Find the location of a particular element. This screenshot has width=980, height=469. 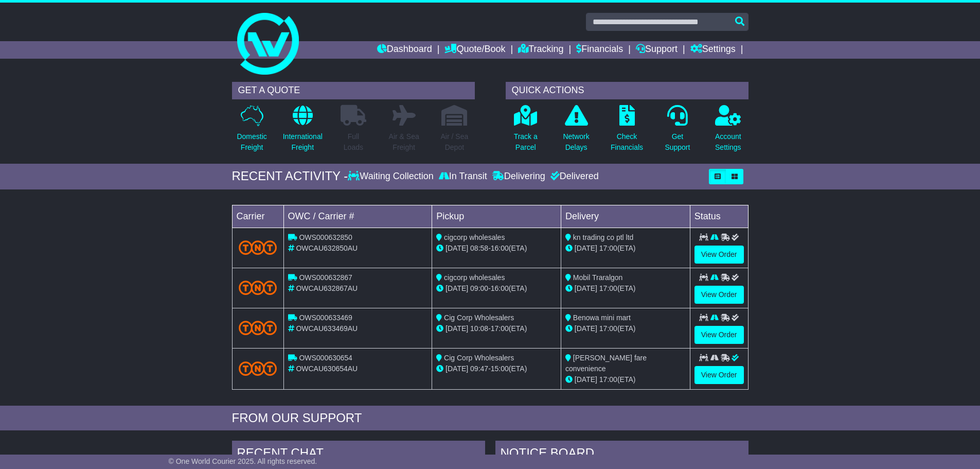

div: GET A QUOTE is located at coordinates (353, 90).